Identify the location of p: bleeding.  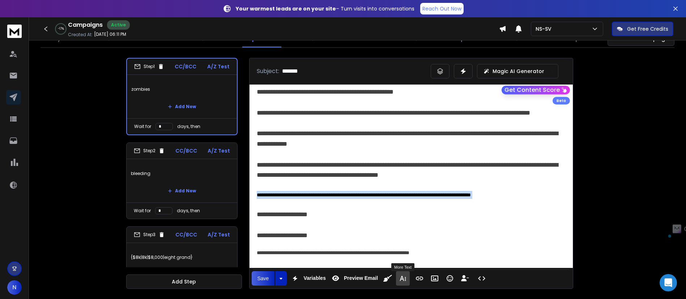
(182, 174).